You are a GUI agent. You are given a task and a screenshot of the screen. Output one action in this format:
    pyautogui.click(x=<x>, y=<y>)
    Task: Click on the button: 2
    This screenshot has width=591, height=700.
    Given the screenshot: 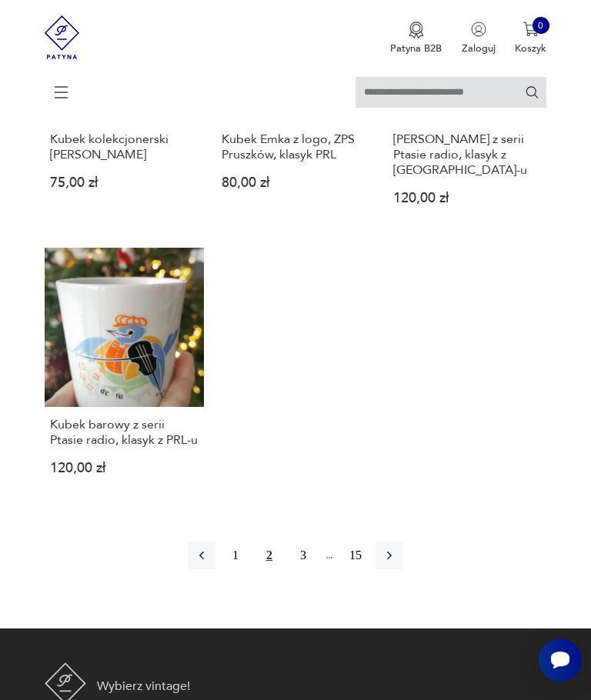 What is the action you would take?
    pyautogui.click(x=269, y=556)
    